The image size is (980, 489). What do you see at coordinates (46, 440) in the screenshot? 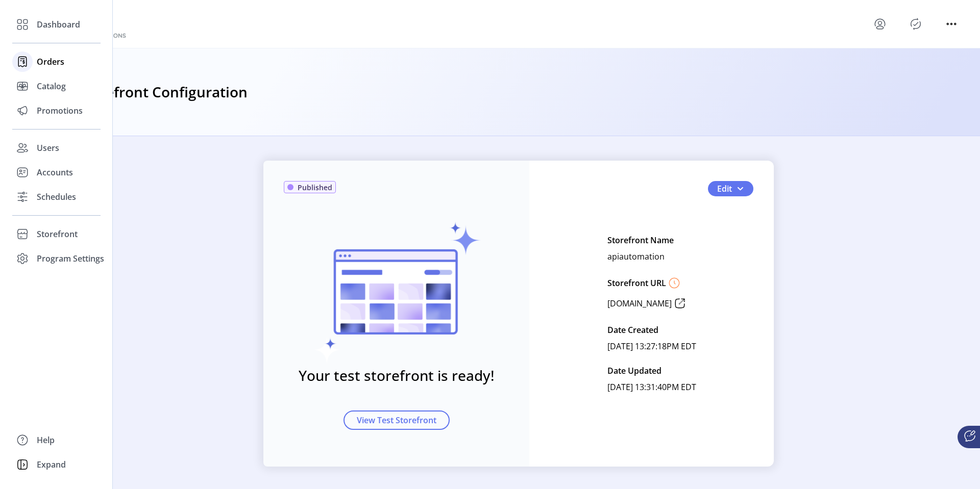
I see `span: Help` at bounding box center [46, 440].